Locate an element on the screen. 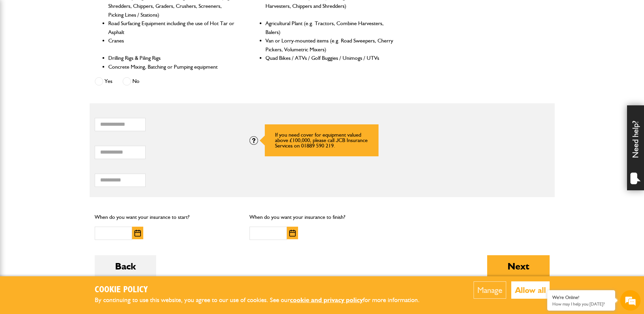 Image resolution: width=644 pixels, height=314 pixels. li: Van or Lorry-mounted items (e.g. Road Sweepers, Cherry Pickers, Volumetric Mixers) is located at coordinates (330, 45).